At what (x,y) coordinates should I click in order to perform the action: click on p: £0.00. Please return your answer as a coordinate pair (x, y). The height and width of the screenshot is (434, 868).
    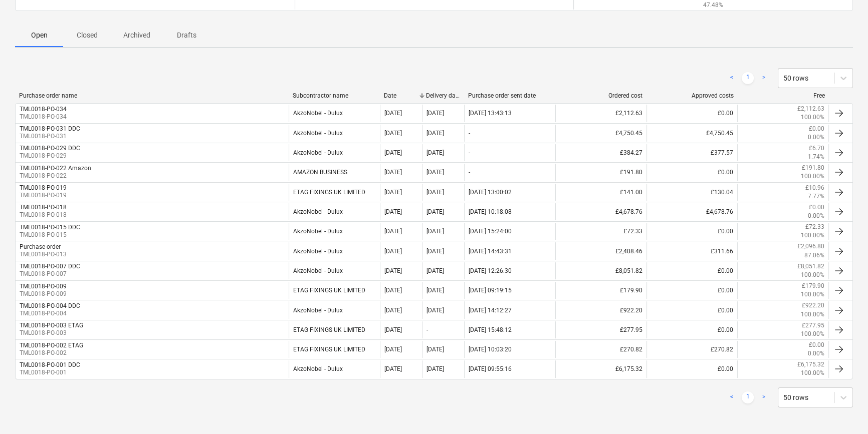
    Looking at the image, I should click on (816, 207).